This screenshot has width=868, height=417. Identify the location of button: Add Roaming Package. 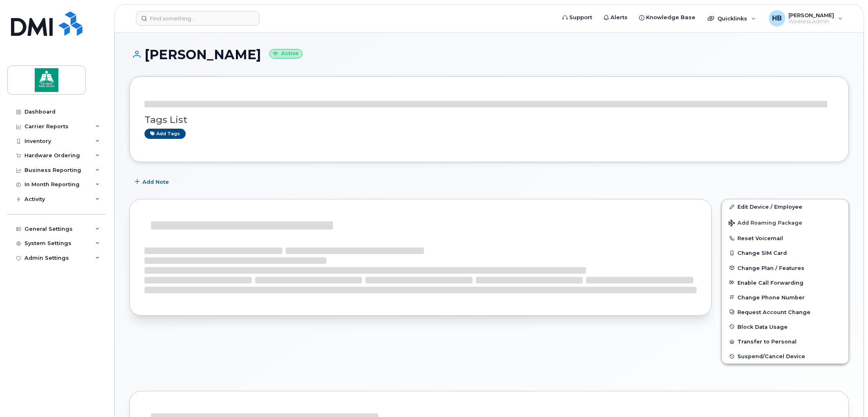
(785, 222).